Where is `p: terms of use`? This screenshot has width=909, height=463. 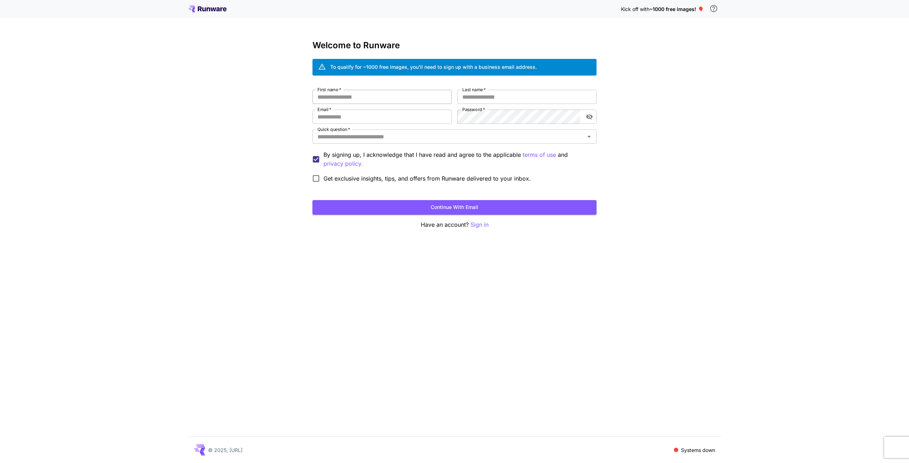
p: terms of use is located at coordinates (539, 155).